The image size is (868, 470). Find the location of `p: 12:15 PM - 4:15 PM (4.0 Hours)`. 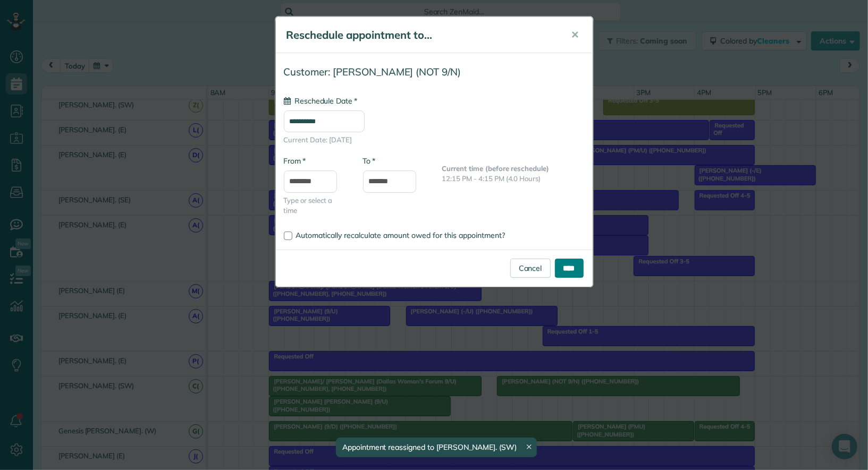

p: 12:15 PM - 4:15 PM (4.0 Hours) is located at coordinates (513, 179).